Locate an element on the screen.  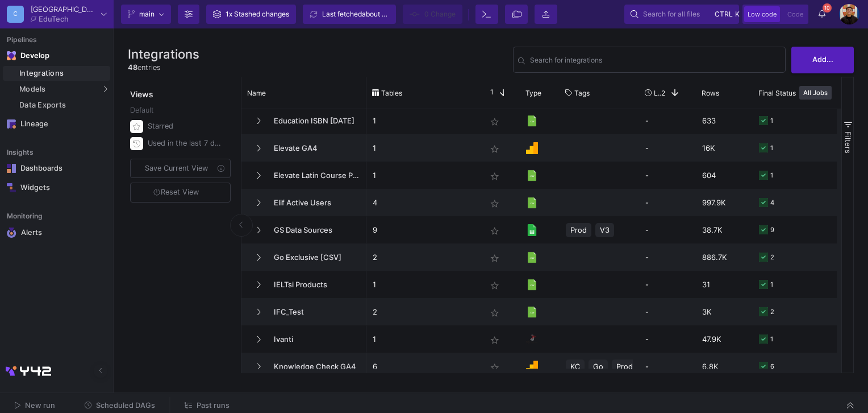
button: Used in the last 7 days is located at coordinates (180, 143).